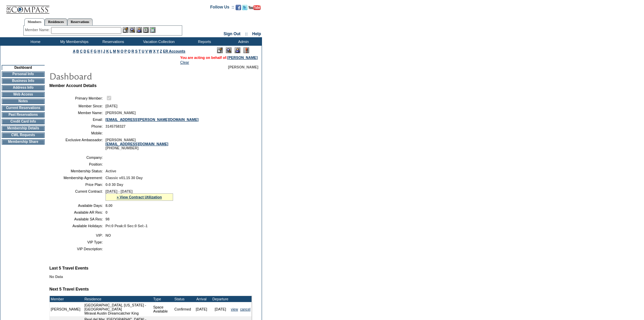 This screenshot has width=644, height=320. What do you see at coordinates (118, 299) in the screenshot?
I see `td: Residence` at bounding box center [118, 299].